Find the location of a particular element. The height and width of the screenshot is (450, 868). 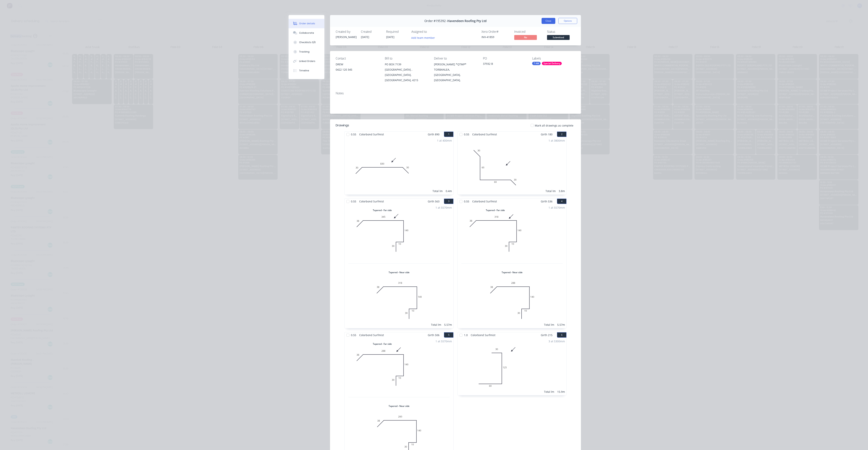

div: Notes is located at coordinates (456, 93).